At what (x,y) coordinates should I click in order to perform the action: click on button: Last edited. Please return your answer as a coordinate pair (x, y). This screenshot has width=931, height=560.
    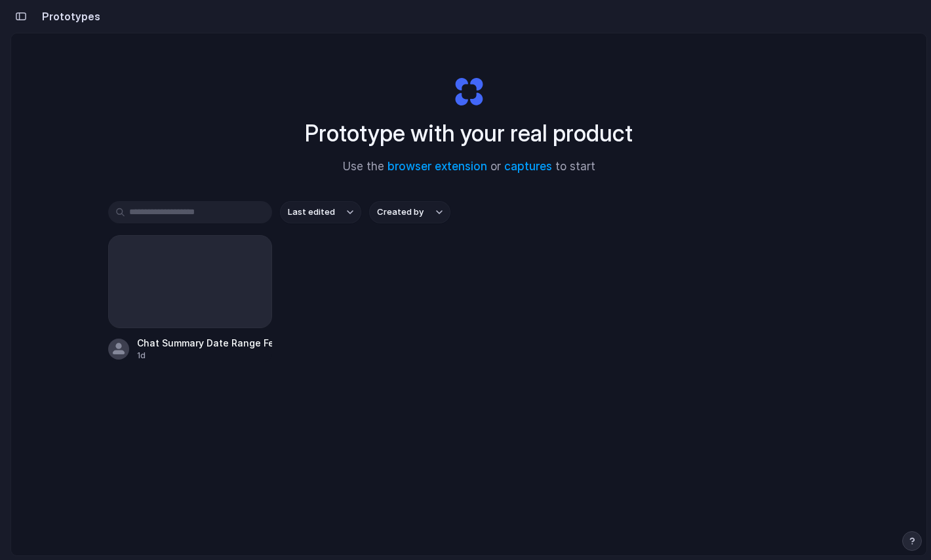
    Looking at the image, I should click on (320, 212).